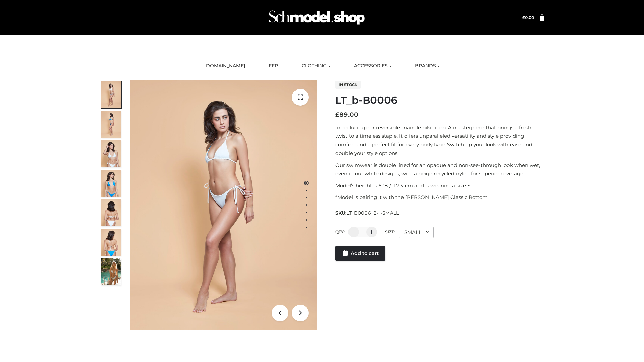 The image size is (644, 362). Describe the element at coordinates (440, 140) in the screenshot. I see `p: Introducing our reversible triangle bikini top. A masterpiece that brings a fresh twist to a time...` at that location.